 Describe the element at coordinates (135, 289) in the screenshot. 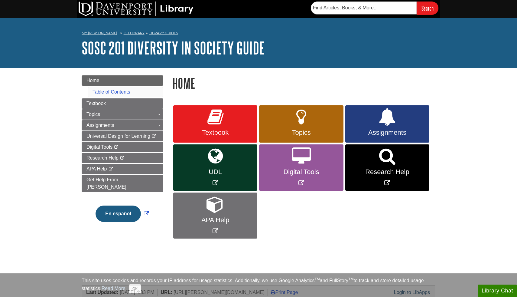

I see `button: Close` at that location.